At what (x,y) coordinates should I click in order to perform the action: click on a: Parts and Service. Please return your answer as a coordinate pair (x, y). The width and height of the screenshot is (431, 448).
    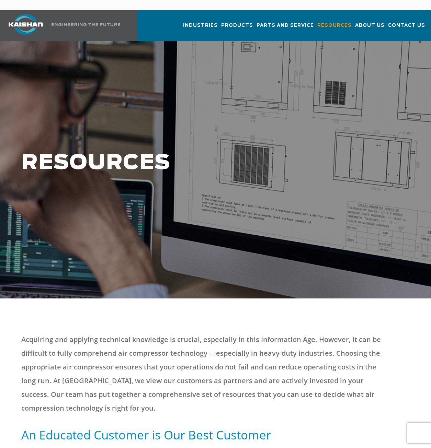
    Looking at the image, I should click on (285, 28).